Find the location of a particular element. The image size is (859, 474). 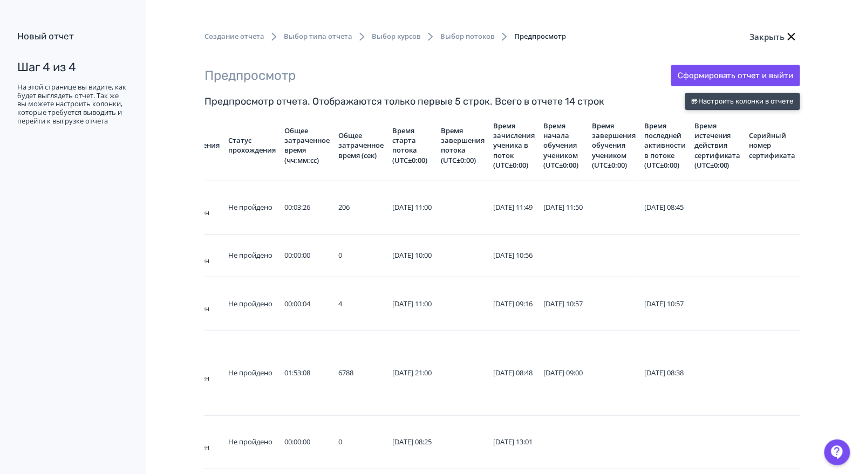

span: Создание отчета is located at coordinates (234, 37).